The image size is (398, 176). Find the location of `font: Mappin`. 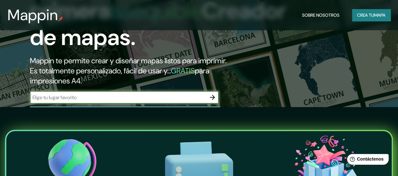

font: Mappin is located at coordinates (33, 15).